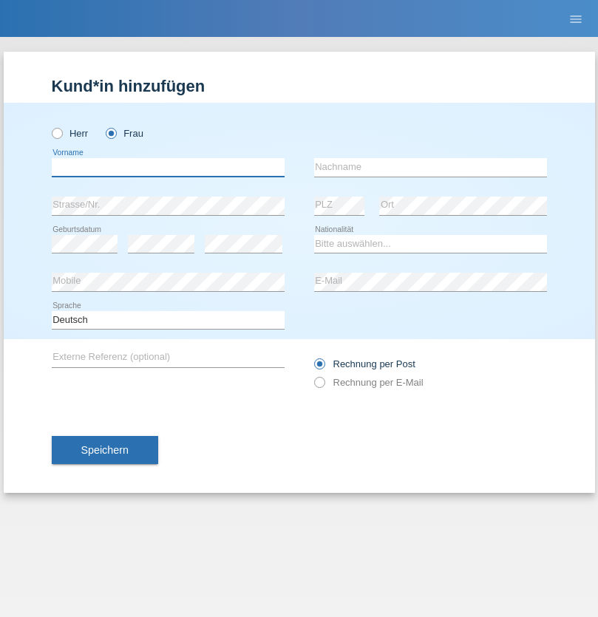  What do you see at coordinates (110, 132) in the screenshot?
I see `input: Frau` at bounding box center [110, 132].